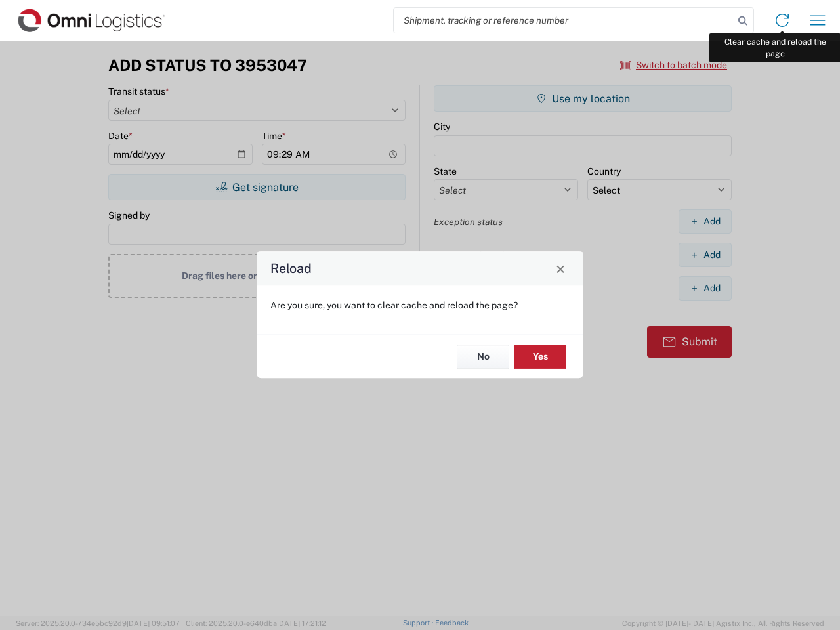 This screenshot has width=840, height=630. Describe the element at coordinates (483, 356) in the screenshot. I see `button: No` at that location.